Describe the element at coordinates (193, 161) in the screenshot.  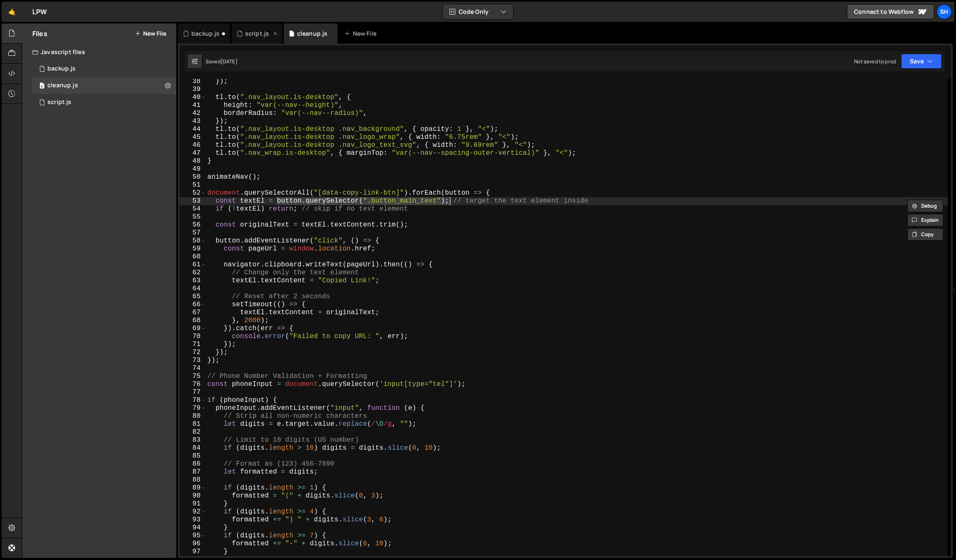
I see `div: 48` at that location.